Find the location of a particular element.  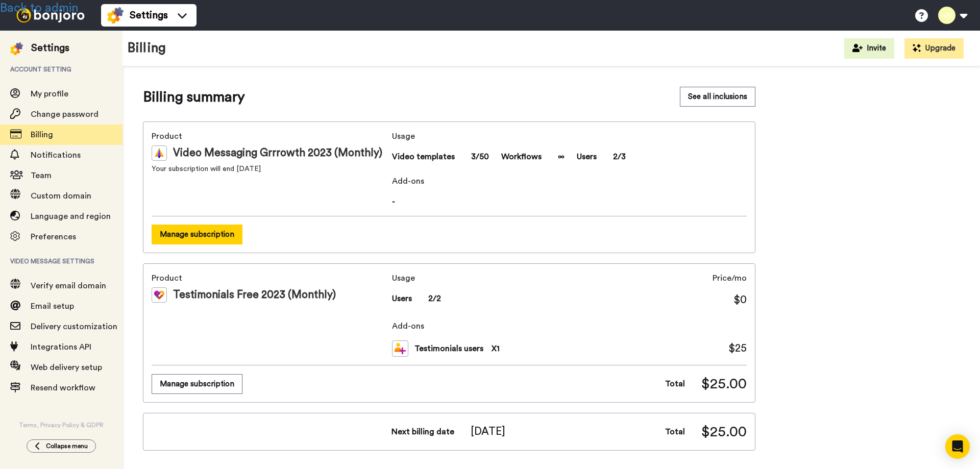

img: vm-color.svg is located at coordinates (159, 153).